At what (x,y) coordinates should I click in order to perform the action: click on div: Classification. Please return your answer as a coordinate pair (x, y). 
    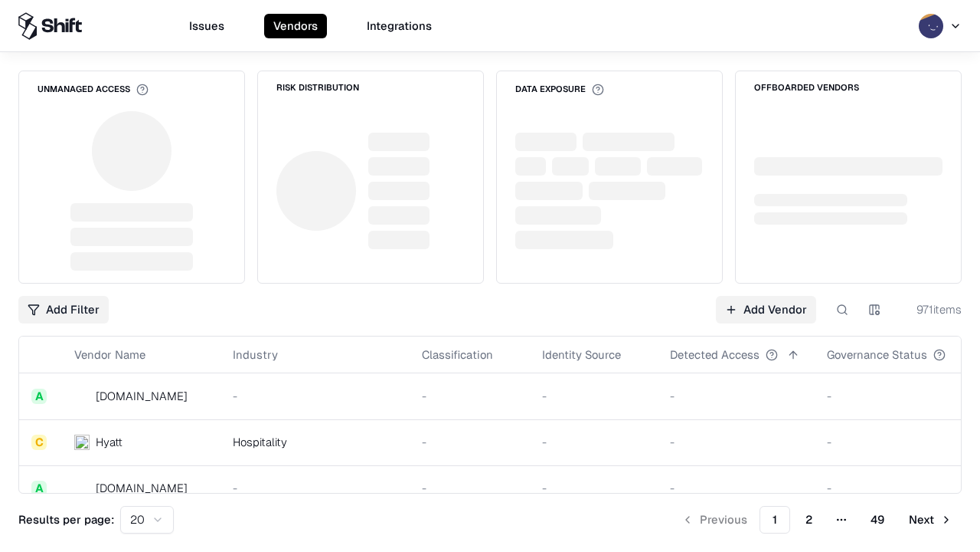
    Looking at the image, I should click on (457, 354).